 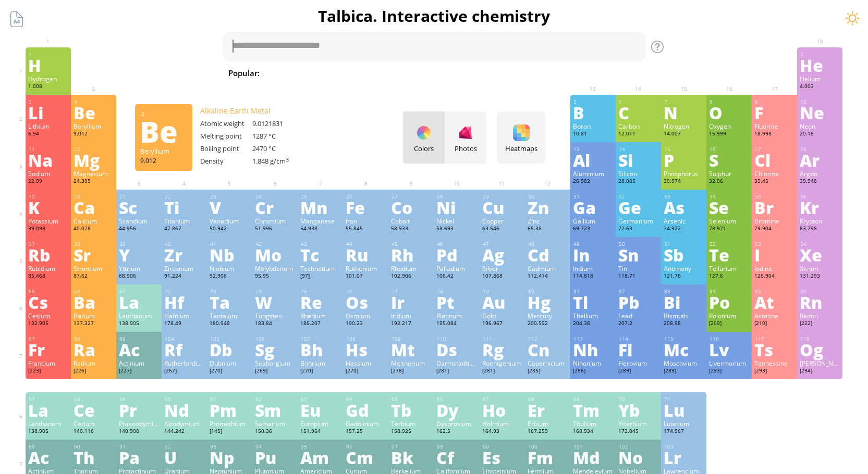 What do you see at coordinates (365, 255) in the screenshot?
I see `div: Ru` at bounding box center [365, 255].